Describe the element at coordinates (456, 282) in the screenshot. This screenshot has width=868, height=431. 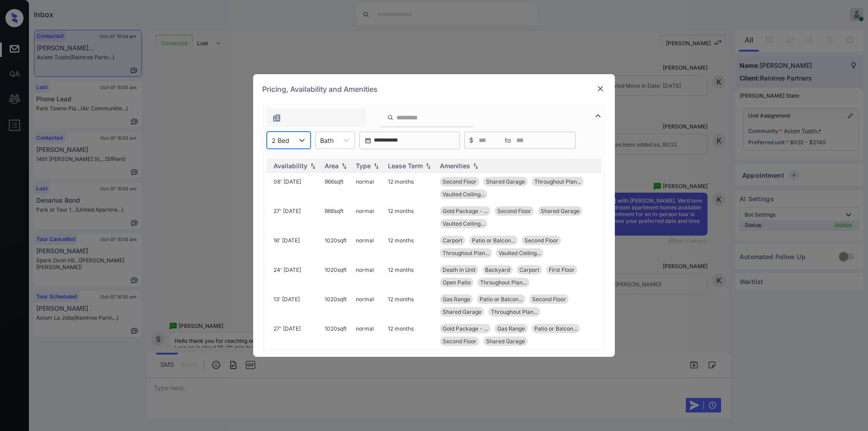
I see `span: Open Patio` at that location.